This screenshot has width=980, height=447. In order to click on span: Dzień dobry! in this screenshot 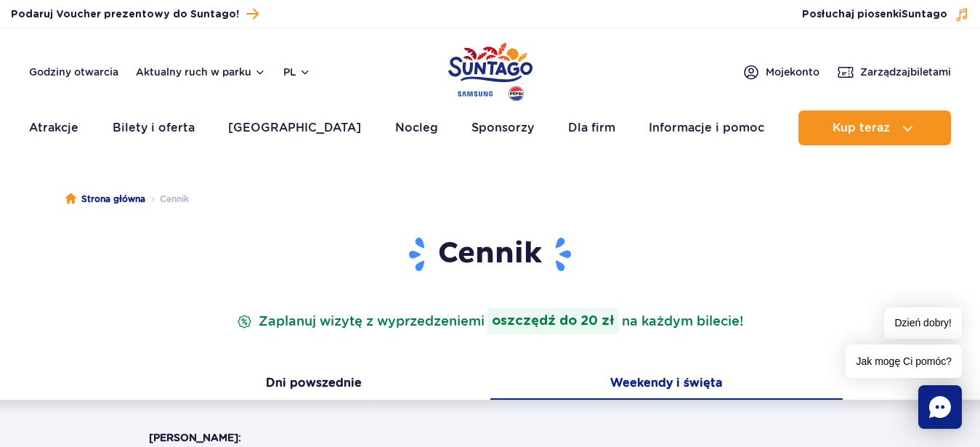, I will do `click(922, 322)`.